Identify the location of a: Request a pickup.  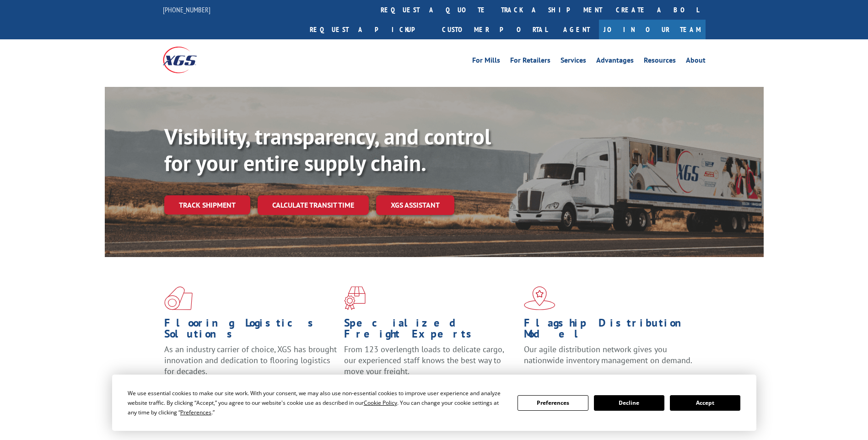
(369, 29).